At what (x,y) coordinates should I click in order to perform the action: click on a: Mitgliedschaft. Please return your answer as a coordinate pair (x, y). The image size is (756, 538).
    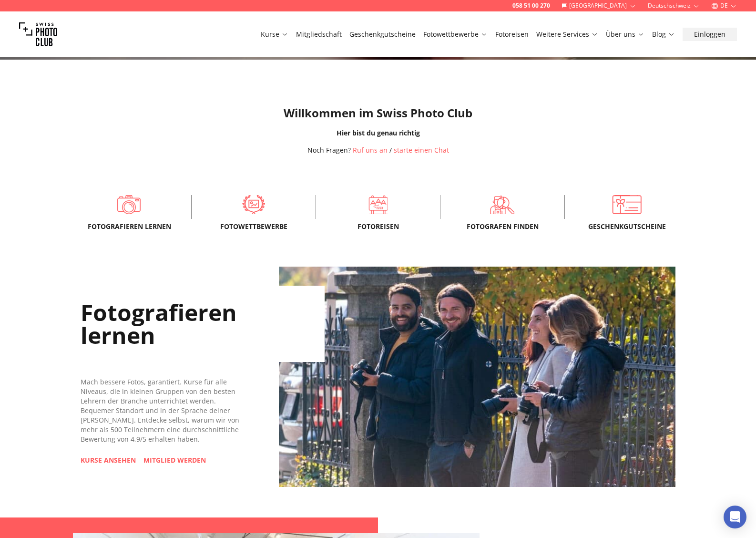
    Looking at the image, I should click on (319, 35).